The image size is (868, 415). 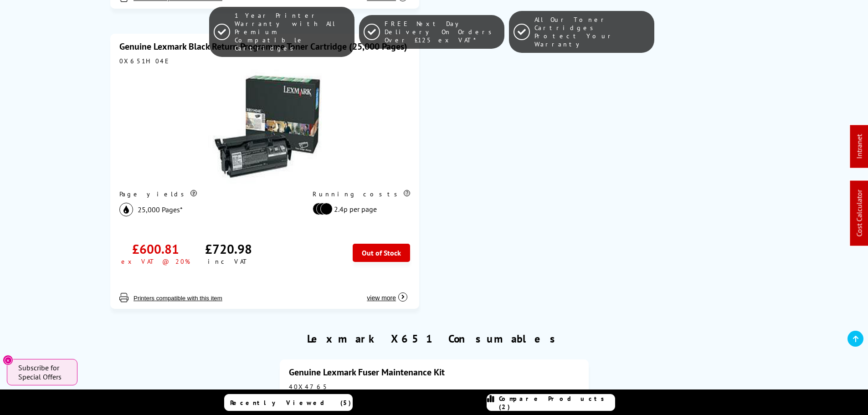 What do you see at coordinates (228, 261) in the screenshot?
I see `div: inc VAT` at bounding box center [228, 261].